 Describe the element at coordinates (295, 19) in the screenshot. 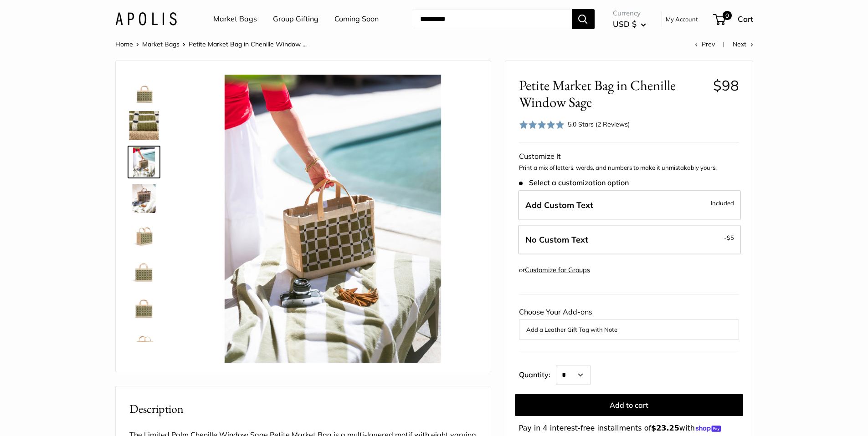

I see `a: Group Gifting` at that location.